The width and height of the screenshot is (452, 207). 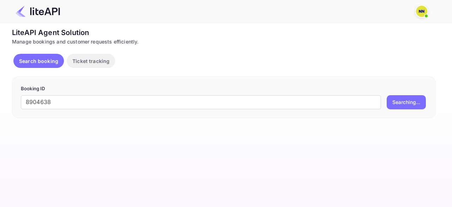 I want to click on p: Ticket tracking, so click(x=91, y=61).